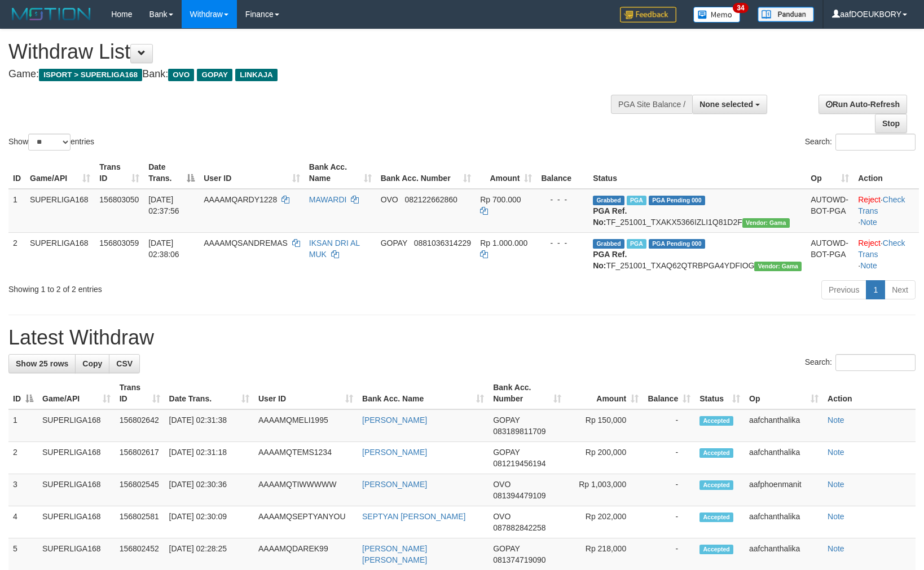 This screenshot has height=570, width=924. What do you see at coordinates (697, 253) in the screenshot?
I see `td: TF_251001_TXAQ62QTRBPGA4YDFIOG` at bounding box center [697, 253].